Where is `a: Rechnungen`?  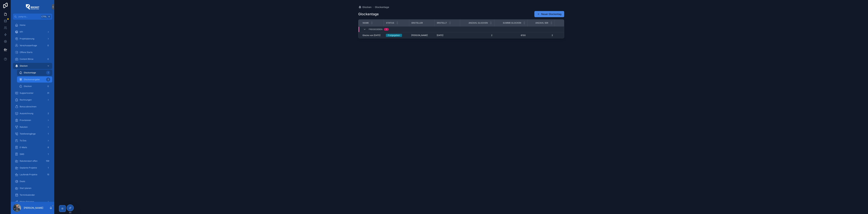
a: Rechnungen is located at coordinates (33, 100).